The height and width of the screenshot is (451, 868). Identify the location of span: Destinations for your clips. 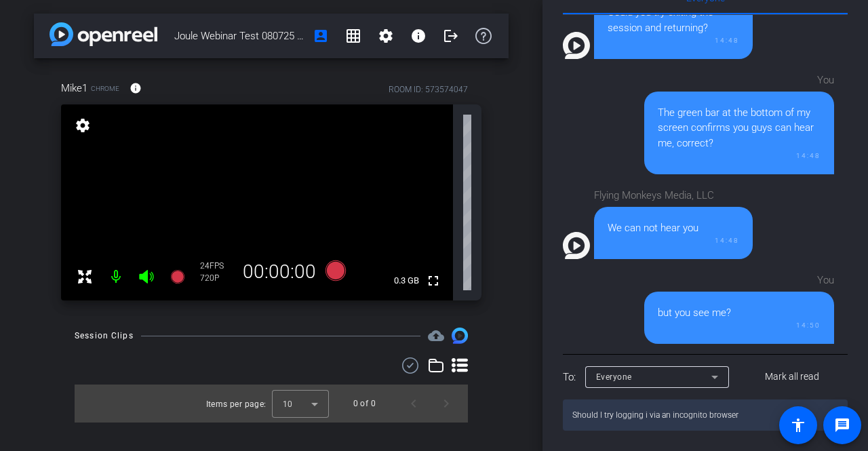
(436, 335).